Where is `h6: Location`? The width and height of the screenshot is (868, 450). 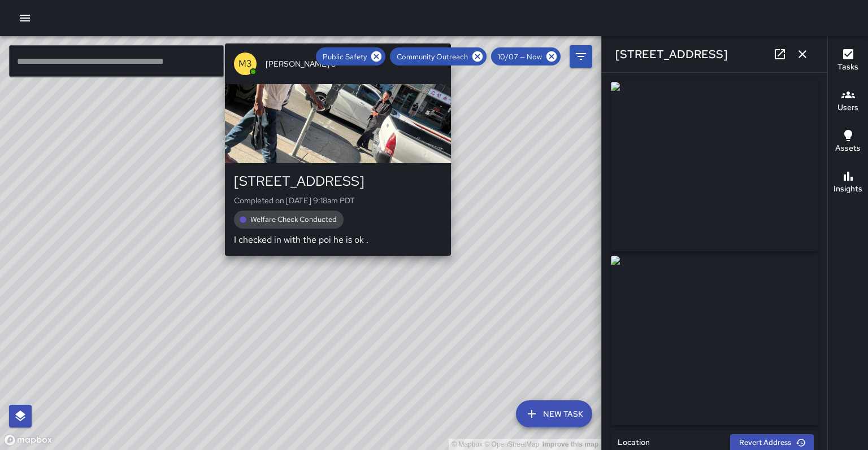
h6: Location is located at coordinates (634, 443).